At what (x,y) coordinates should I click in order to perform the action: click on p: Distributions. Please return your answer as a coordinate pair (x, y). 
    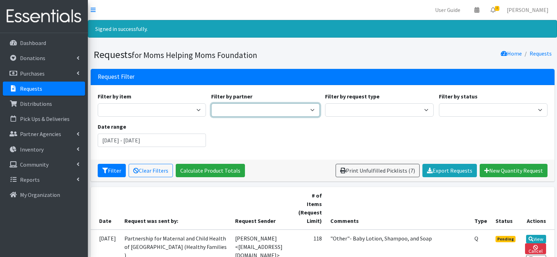
    Looking at the image, I should click on (36, 104).